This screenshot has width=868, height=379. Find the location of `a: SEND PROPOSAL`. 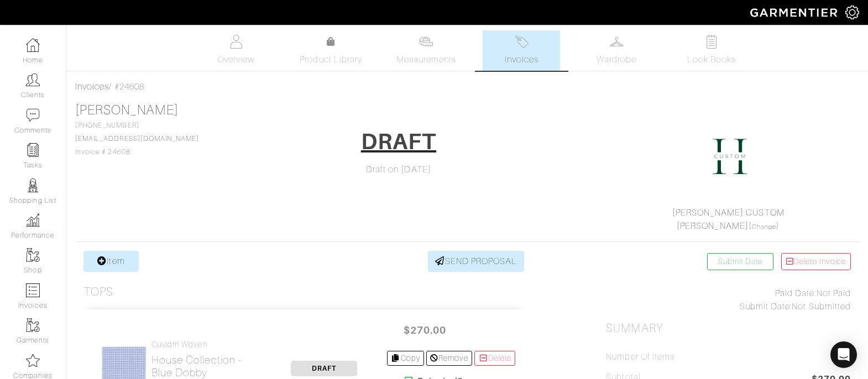

a: SEND PROPOSAL is located at coordinates (476, 261).